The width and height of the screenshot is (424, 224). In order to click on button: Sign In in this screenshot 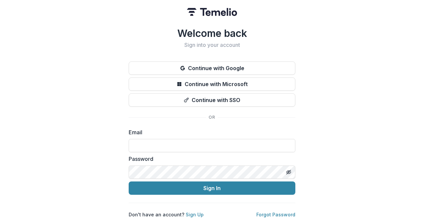, I will do `click(212, 188)`.